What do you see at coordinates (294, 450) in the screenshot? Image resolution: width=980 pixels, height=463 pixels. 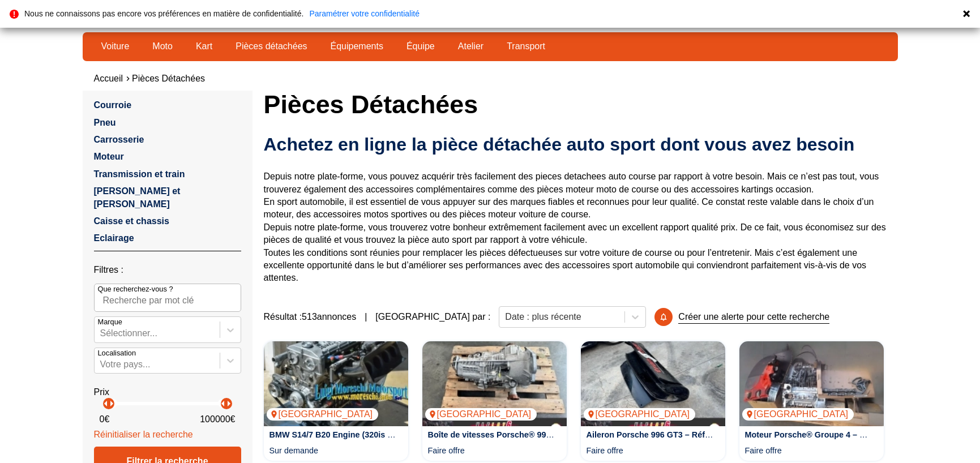 I see `p: Sur demande` at bounding box center [294, 450].